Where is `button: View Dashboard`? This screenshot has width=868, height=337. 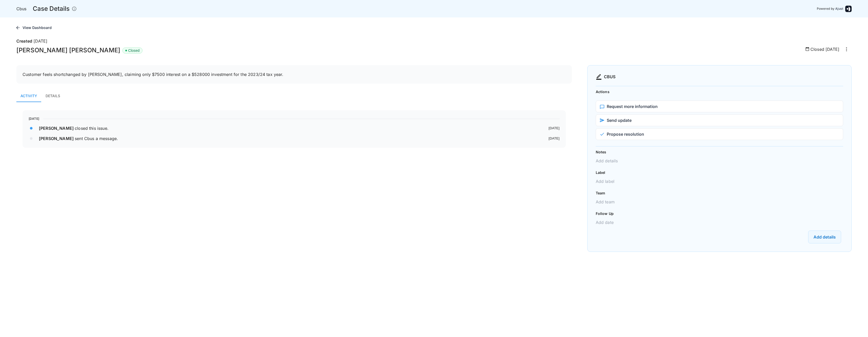
button: View Dashboard is located at coordinates (34, 28).